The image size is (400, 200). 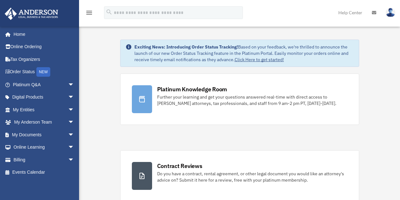 What do you see at coordinates (44, 84) in the screenshot?
I see `a: Platinum Q&Aarrow_drop_down` at bounding box center [44, 84].